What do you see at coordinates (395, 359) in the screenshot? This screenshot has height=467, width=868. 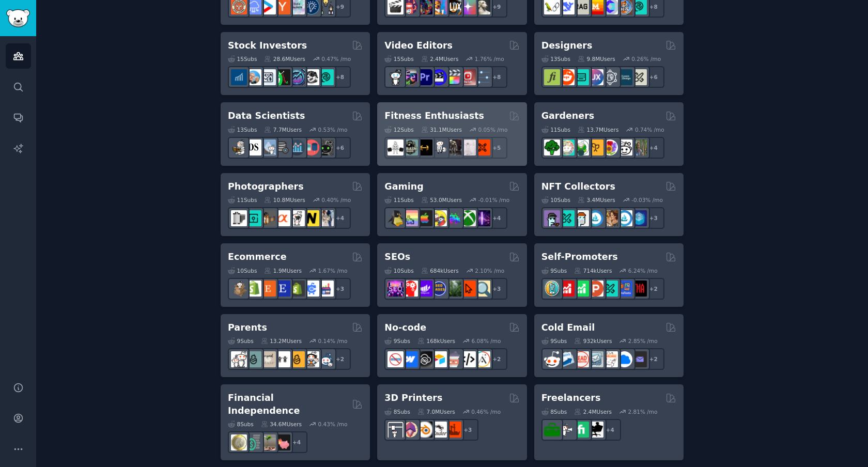 I see `img: nocode` at bounding box center [395, 359].